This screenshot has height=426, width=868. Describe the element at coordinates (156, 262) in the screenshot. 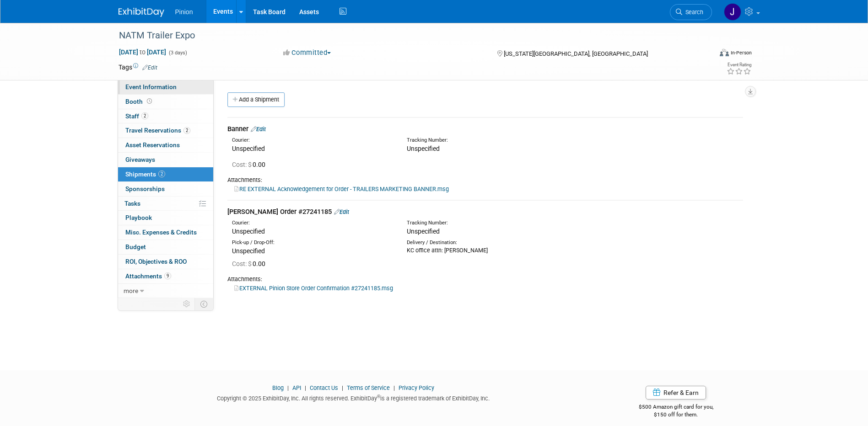

I see `span: ROI, Objectives & ROO` at that location.